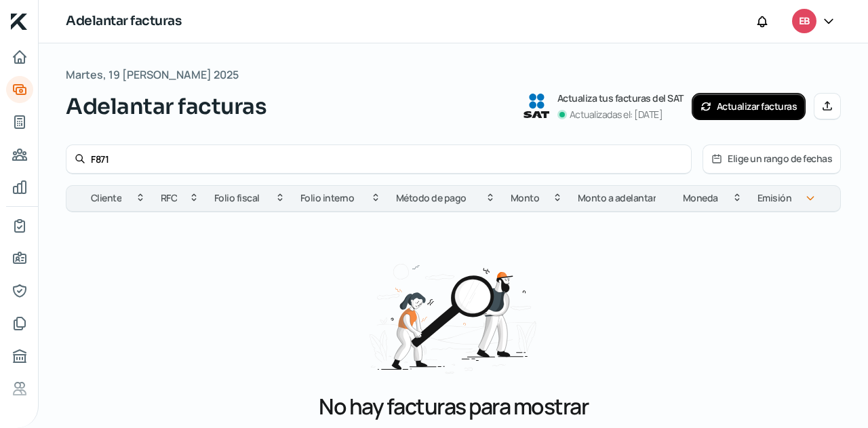  What do you see at coordinates (123, 21) in the screenshot?
I see `h1: Adelantar facturas` at bounding box center [123, 21].